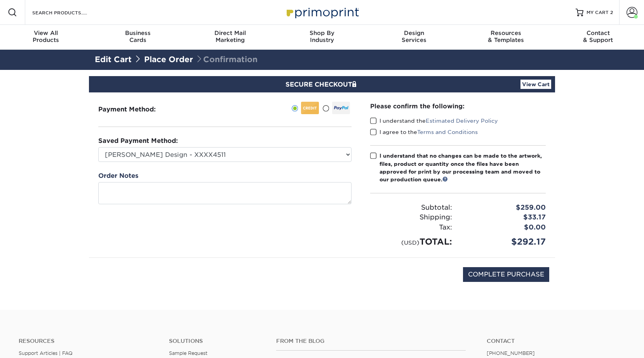 The width and height of the screenshot is (644, 358). What do you see at coordinates (505, 241) in the screenshot?
I see `div: $292.17` at bounding box center [505, 241].